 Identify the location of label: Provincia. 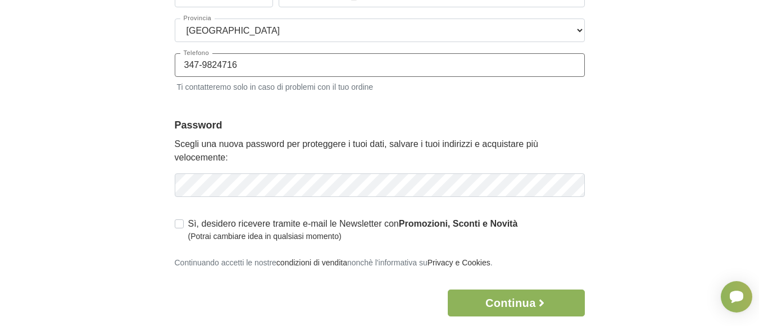
(198, 18).